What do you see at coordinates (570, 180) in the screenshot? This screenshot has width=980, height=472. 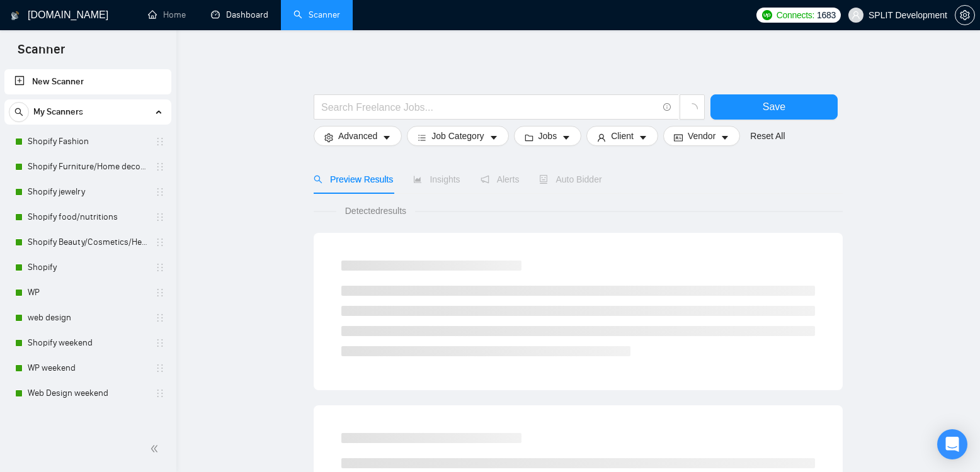 I see `span: Auto Bidder` at bounding box center [570, 180].